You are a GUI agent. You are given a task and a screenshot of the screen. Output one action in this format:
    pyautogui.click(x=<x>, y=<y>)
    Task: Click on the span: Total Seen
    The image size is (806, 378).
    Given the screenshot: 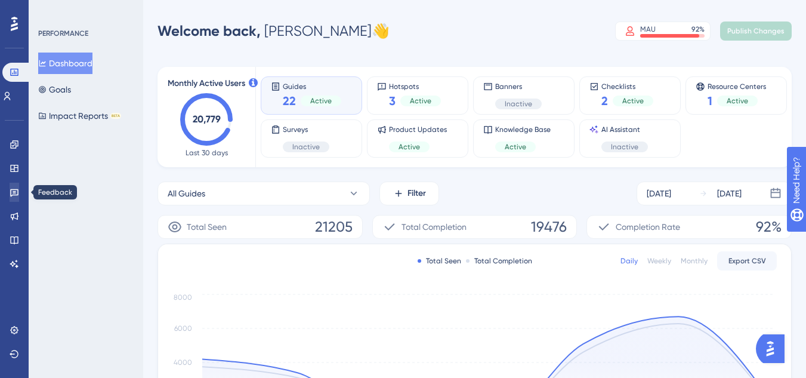 What is the action you would take?
    pyautogui.click(x=207, y=227)
    